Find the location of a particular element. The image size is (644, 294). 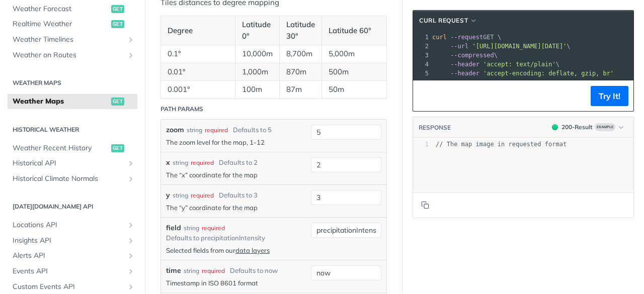

span: 'accept-encoding: deflate, gzip, br' is located at coordinates (548, 74).